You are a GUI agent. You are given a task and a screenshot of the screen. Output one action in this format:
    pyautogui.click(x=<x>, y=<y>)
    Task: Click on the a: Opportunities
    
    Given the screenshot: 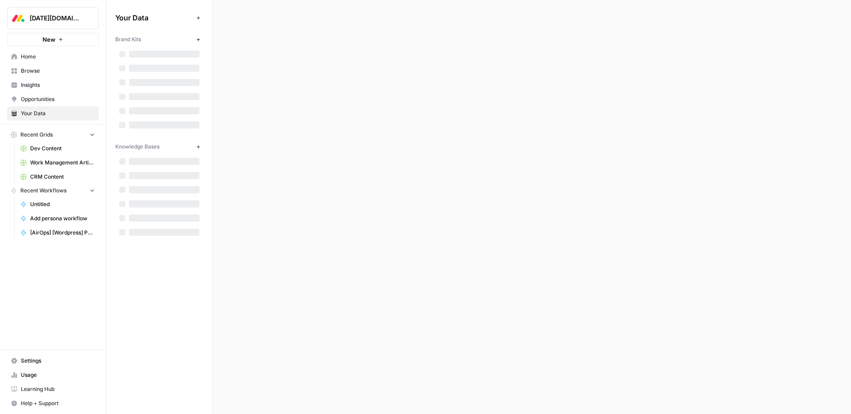 What is the action you would take?
    pyautogui.click(x=53, y=99)
    